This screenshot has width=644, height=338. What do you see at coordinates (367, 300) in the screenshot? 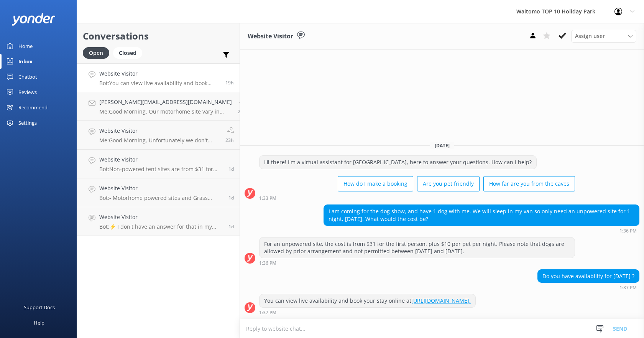
I see `div: You can view live availability and book your stay online at` at bounding box center [367, 300].